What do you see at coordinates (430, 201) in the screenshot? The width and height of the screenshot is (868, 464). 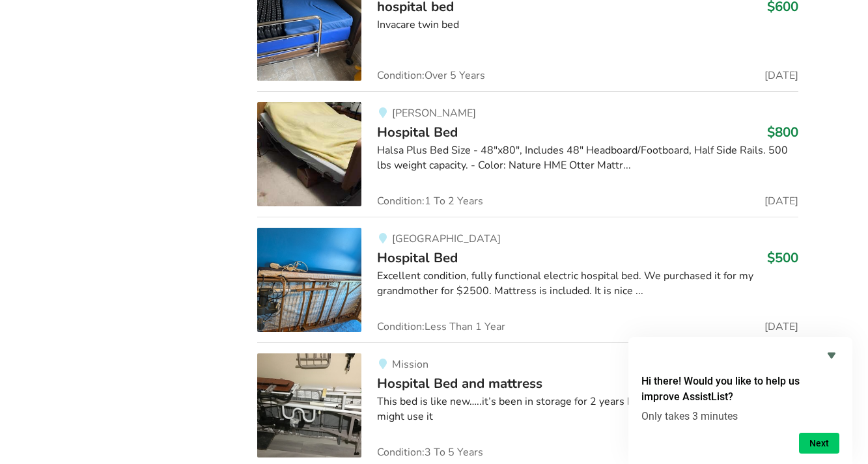 I see `span: Condition: 1 To 2 Years` at bounding box center [430, 201].